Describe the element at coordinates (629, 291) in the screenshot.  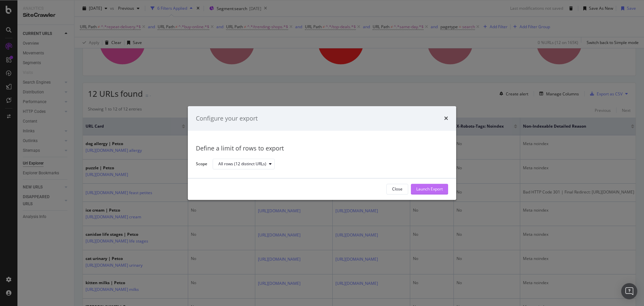
I see `div: Open Intercom Messenger` at that location.